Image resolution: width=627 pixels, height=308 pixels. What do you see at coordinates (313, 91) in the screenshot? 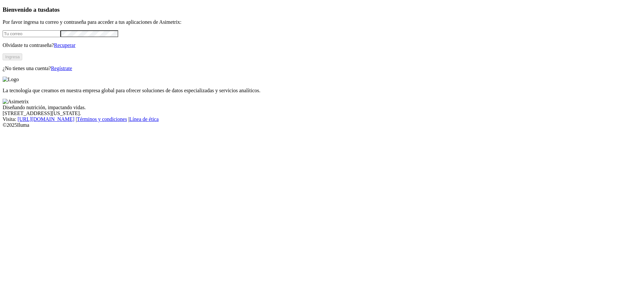
I see `p: La tecnología que creamos en nuestra empresa global para ofrecer soluciones de datos especializad...` at bounding box center [313, 91].